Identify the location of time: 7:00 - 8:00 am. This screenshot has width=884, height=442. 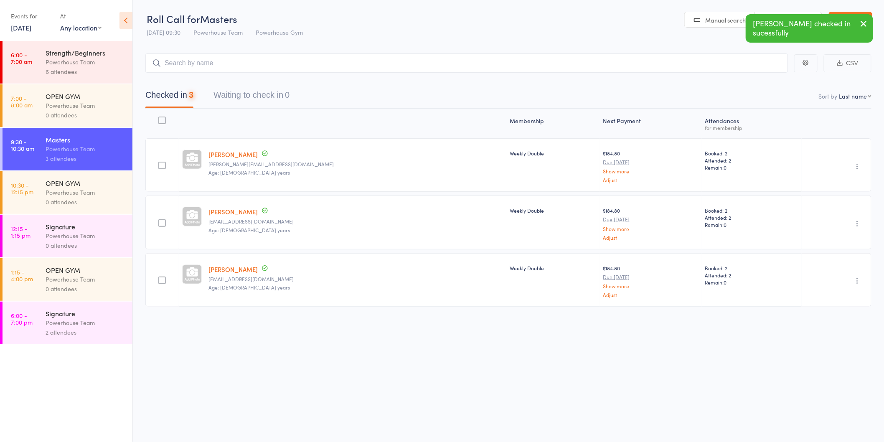
(22, 102).